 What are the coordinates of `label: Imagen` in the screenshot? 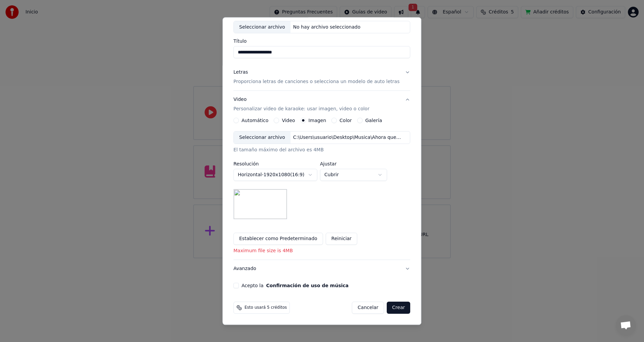 It's located at (318, 121).